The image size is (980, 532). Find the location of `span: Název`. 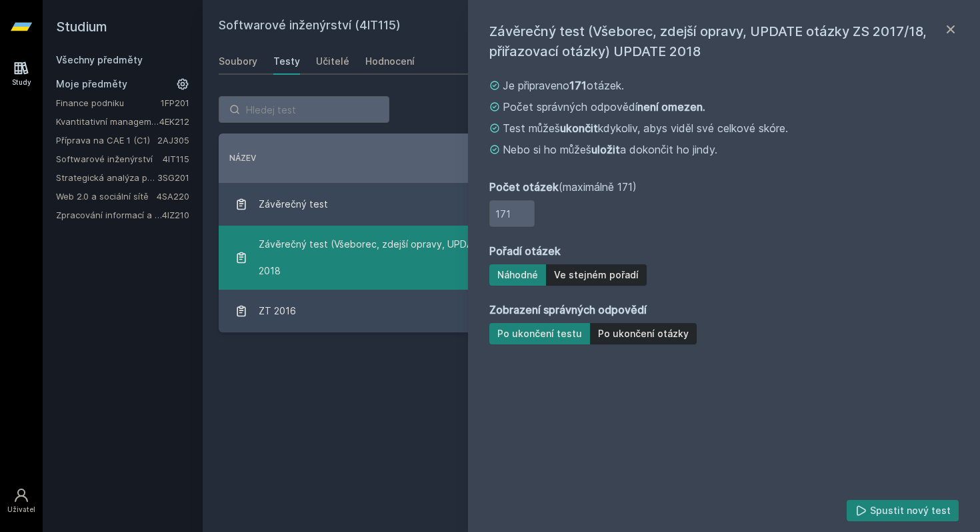

span: Název is located at coordinates (242, 158).